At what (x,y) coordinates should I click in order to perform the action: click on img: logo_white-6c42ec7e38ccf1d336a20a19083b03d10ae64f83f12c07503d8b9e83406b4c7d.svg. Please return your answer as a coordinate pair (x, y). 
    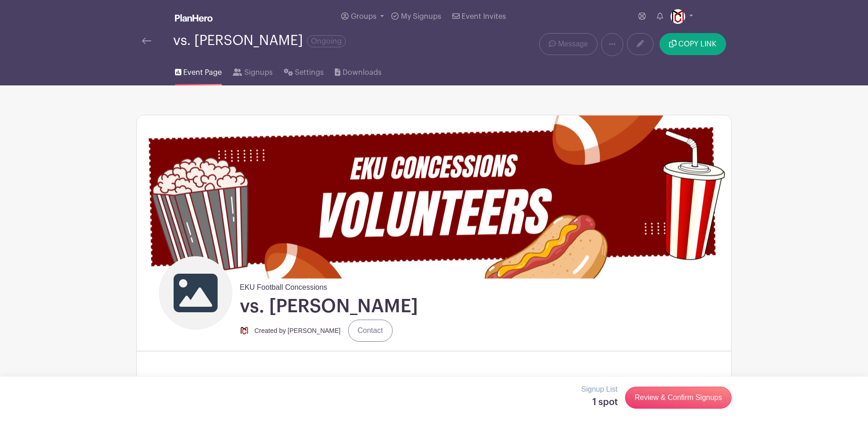
    Looking at the image, I should click on (194, 18).